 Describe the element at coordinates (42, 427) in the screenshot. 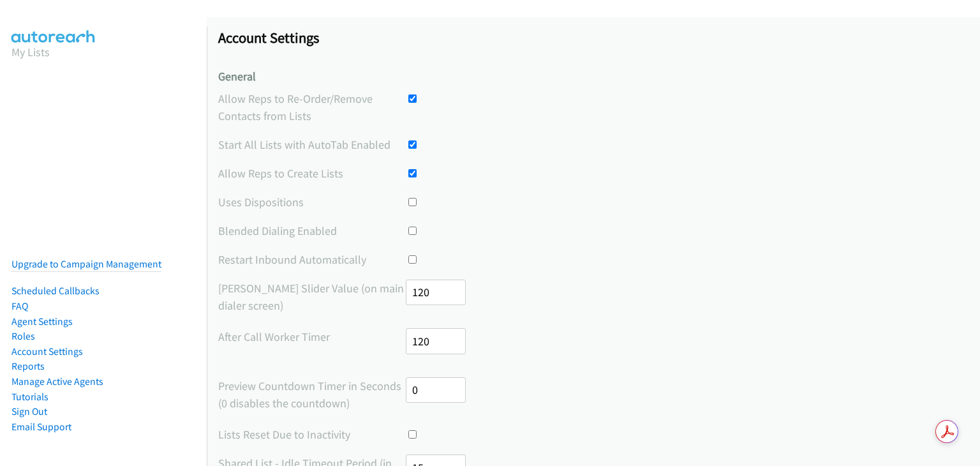

I see `a: Email Support` at that location.